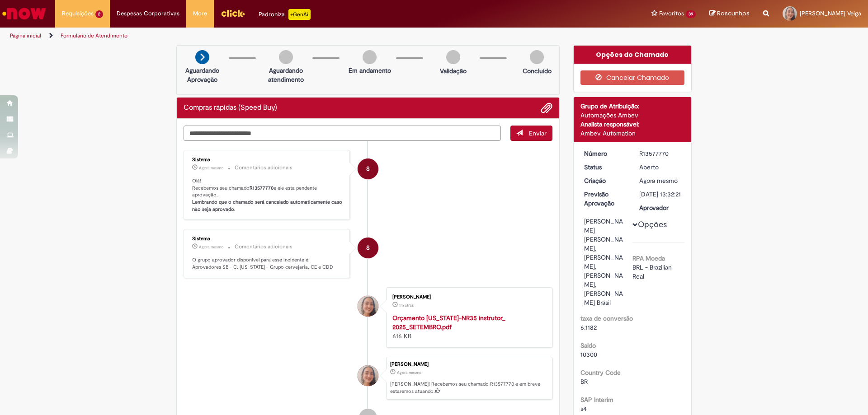 The height and width of the screenshot is (415, 868). What do you see at coordinates (596, 400) in the screenshot?
I see `b: SAP Interim` at bounding box center [596, 400].